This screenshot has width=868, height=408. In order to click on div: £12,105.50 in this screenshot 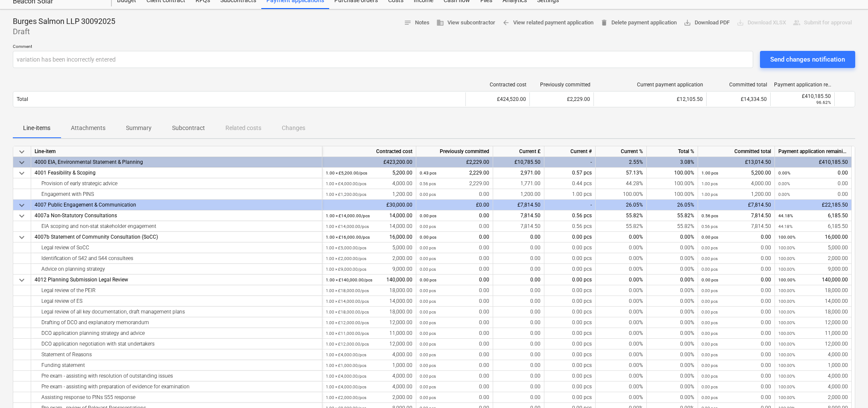, I will do `click(650, 99)`.